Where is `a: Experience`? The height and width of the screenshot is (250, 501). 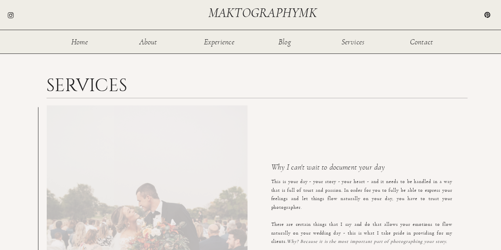
a: Experience is located at coordinates (219, 41).